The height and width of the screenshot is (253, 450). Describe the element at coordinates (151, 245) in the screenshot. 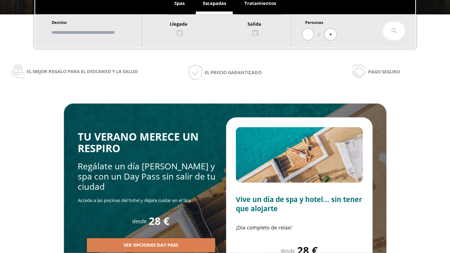

I see `button: Ver opciones Day Pass` at that location.